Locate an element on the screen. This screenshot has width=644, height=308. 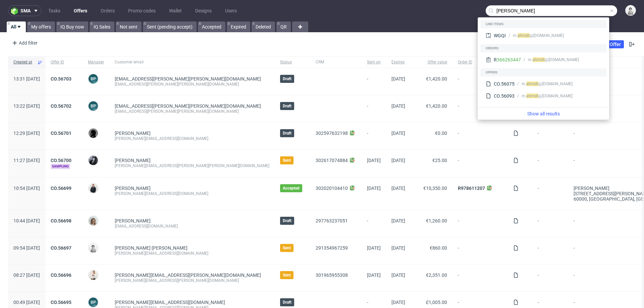
img: Monika Poźniak is located at coordinates (93, 221).